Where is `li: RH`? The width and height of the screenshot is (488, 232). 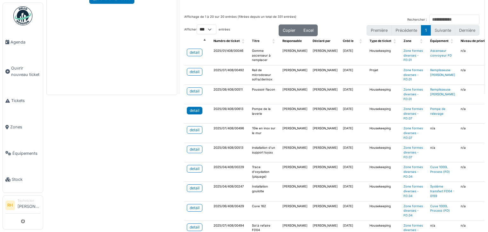 li: RH is located at coordinates (10, 205).